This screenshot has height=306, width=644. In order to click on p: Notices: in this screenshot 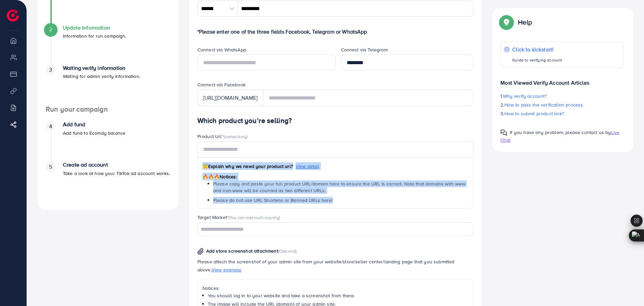, I will do `click(336, 288)`.